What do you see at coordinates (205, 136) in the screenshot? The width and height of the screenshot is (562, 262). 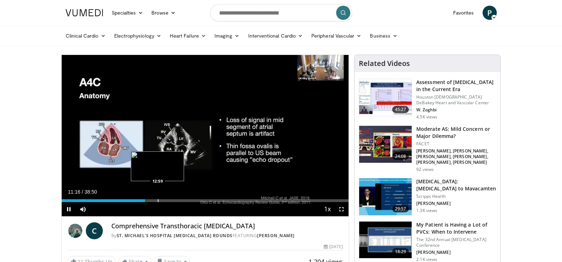 I see `video-js: Video Player` at bounding box center [205, 136].